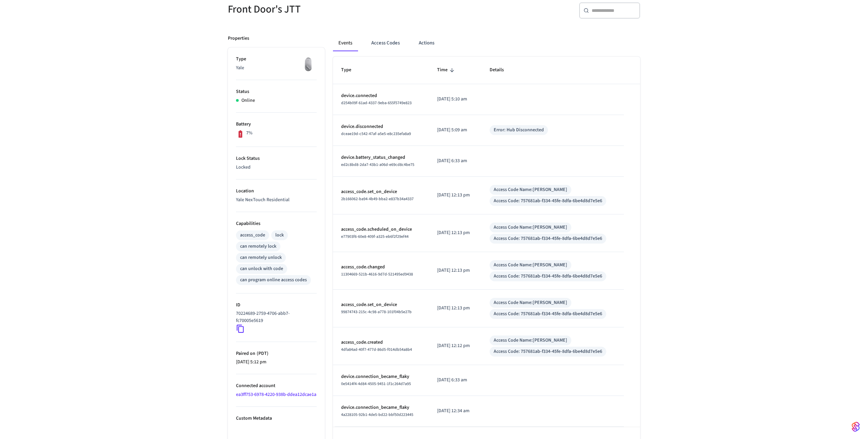  What do you see at coordinates (376, 350) in the screenshot?
I see `span: 4dfa84ad-40f7-477d-86d5-f014db54a8b4` at bounding box center [376, 350].